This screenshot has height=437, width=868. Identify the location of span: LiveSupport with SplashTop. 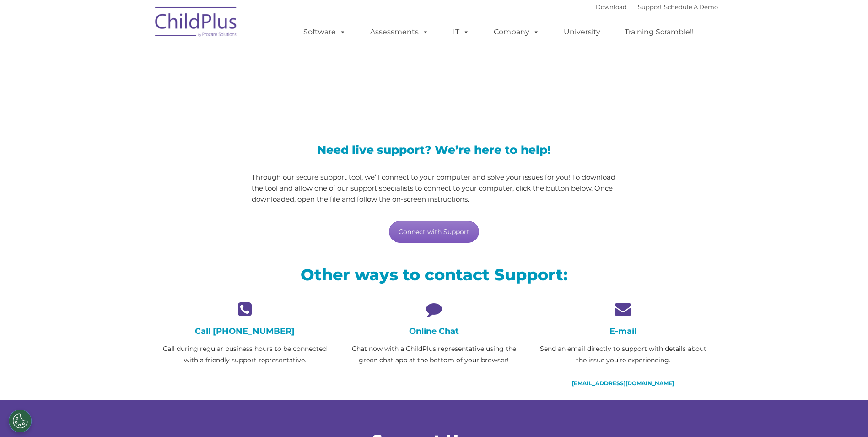
(329, 80).